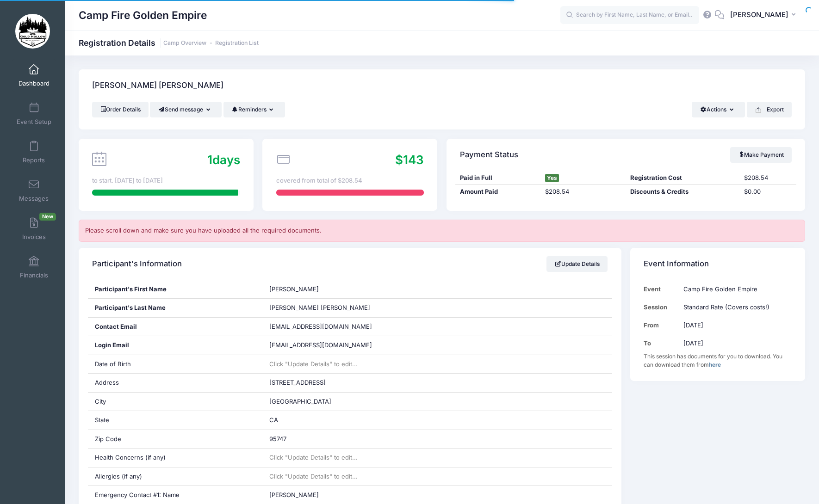  What do you see at coordinates (186, 110) in the screenshot?
I see `button: Send message` at bounding box center [186, 110].